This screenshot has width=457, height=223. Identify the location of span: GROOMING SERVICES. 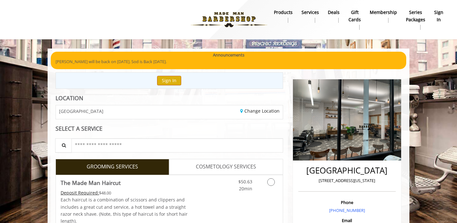
(112, 167).